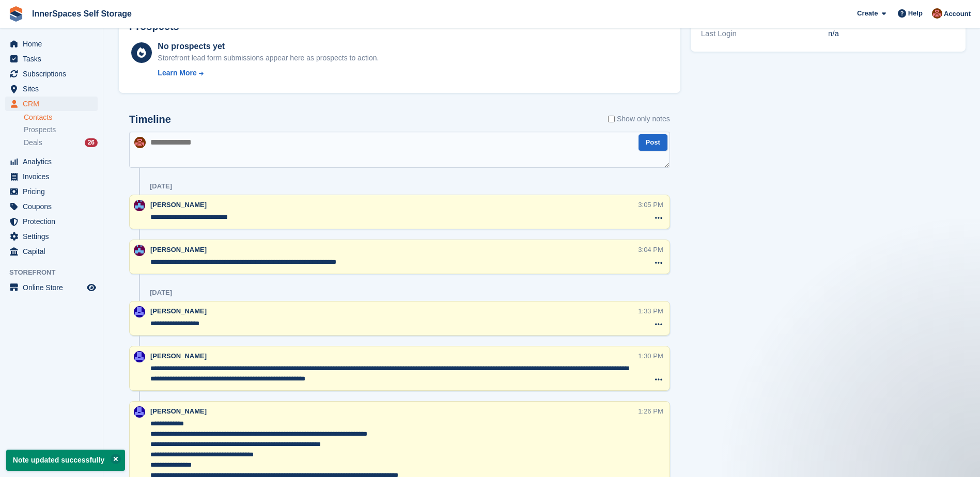  What do you see at coordinates (54, 192) in the screenshot?
I see `span: Pricing` at bounding box center [54, 192].